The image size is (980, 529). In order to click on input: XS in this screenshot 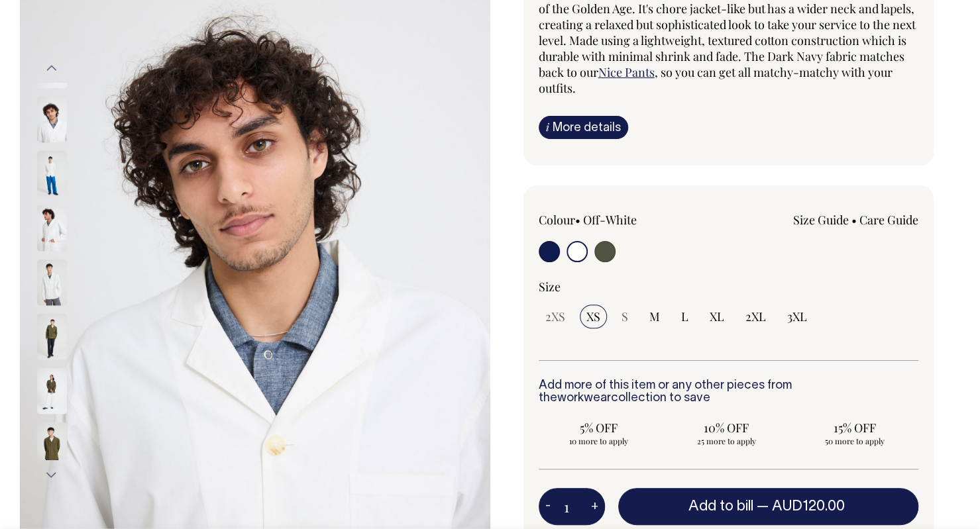, I will do `click(593, 317)`.